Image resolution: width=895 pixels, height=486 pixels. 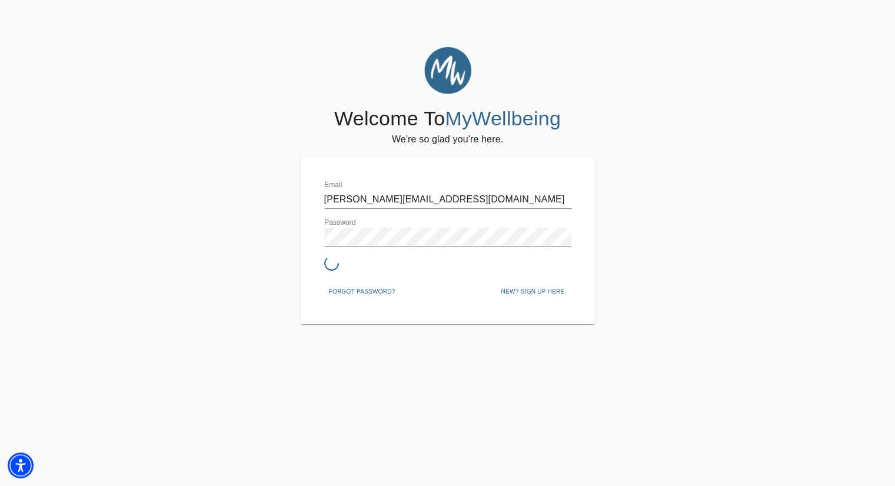 I want to click on span: New? Sign up here., so click(x=533, y=292).